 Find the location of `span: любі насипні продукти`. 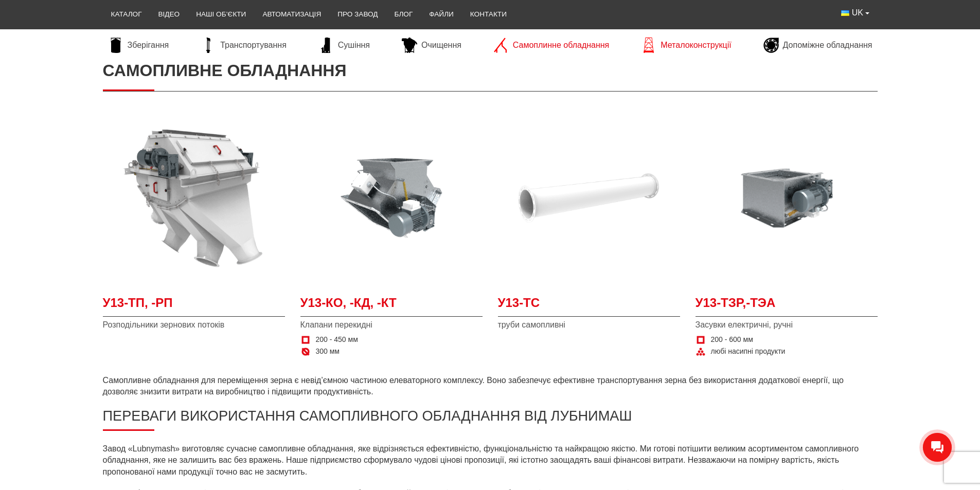

span: любі насипні продукти is located at coordinates (748, 352).